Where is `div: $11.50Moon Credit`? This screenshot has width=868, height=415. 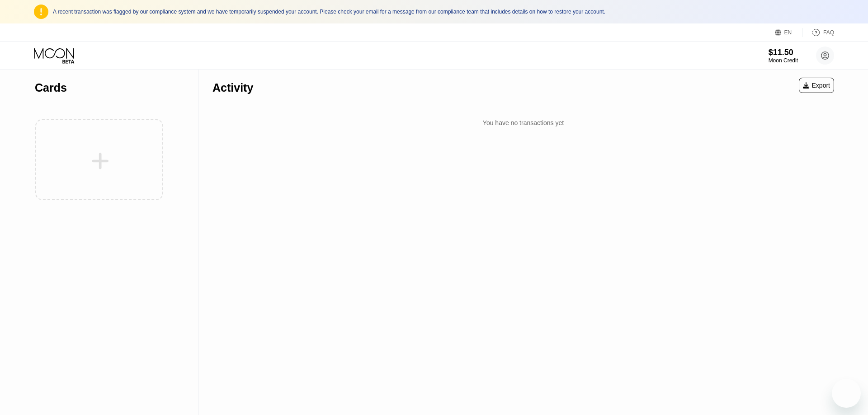
div: $11.50Moon Credit is located at coordinates (783, 55).